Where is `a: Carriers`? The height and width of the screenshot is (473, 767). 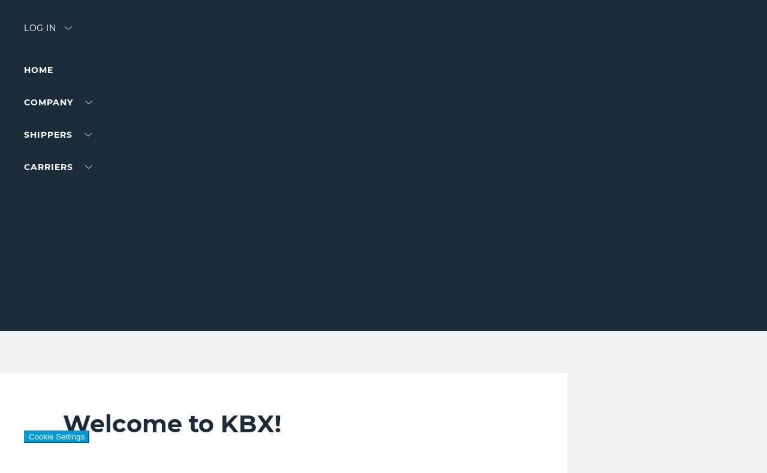
a: Carriers is located at coordinates (58, 167).